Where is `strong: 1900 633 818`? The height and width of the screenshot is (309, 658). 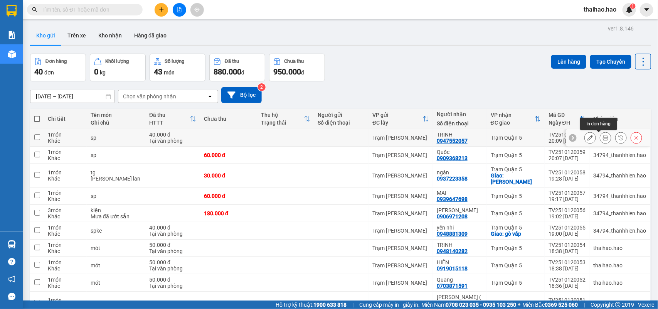 strong: 1900 633 818 is located at coordinates (330, 305).